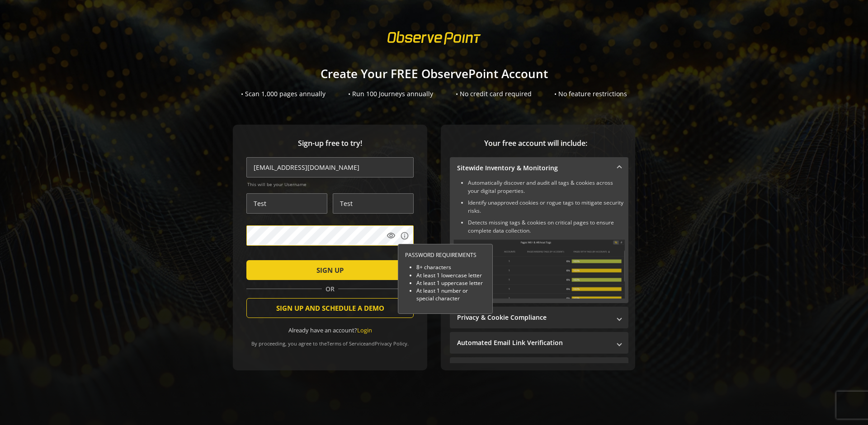 The height and width of the screenshot is (425, 868). What do you see at coordinates (546, 187) in the screenshot?
I see `li: Automatically discover and audit all tags & cookies across your digital properties.` at bounding box center [546, 187].